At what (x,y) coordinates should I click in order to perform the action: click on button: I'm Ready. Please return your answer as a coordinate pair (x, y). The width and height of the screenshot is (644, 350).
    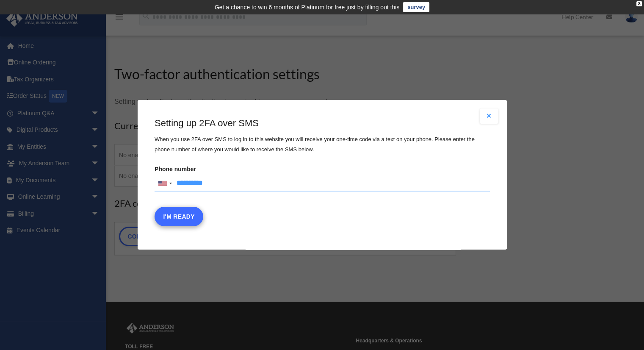
    Looking at the image, I should click on (179, 217).